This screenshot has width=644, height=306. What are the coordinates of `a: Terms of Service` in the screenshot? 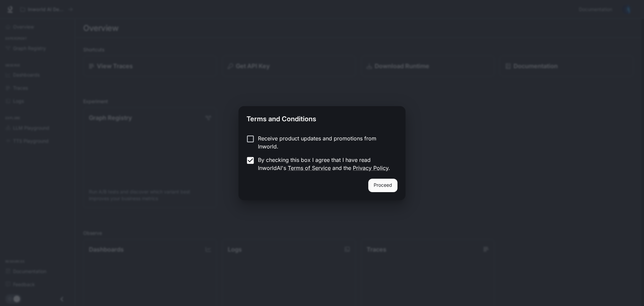 It's located at (309, 168).